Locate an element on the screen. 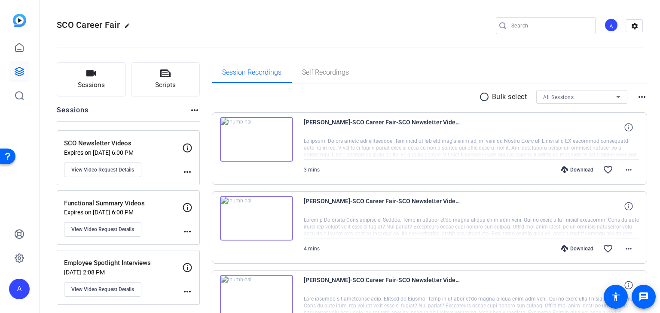 The width and height of the screenshot is (660, 313). p: Employee Spotlight Interviews is located at coordinates (123, 263).